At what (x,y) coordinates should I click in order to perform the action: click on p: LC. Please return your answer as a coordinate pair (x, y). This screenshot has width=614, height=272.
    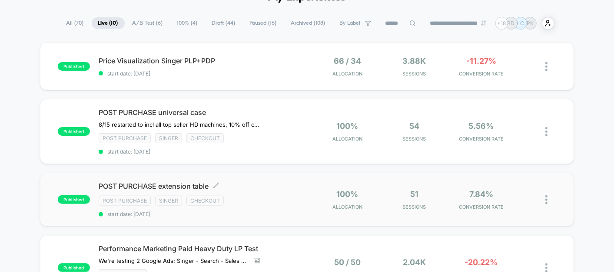
    Looking at the image, I should click on (521, 23).